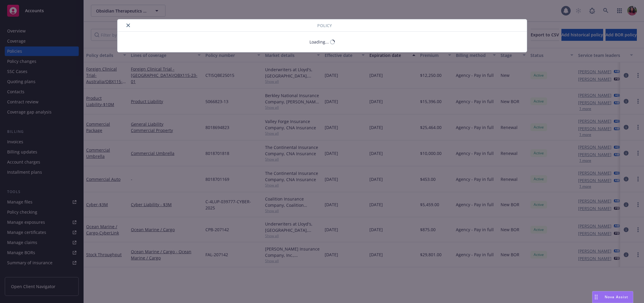  I want to click on span: Nova Assist, so click(616, 297).